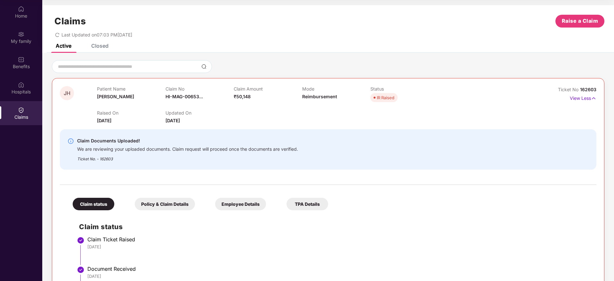 This screenshot has height=281, width=614. I want to click on p: Claim No, so click(199, 89).